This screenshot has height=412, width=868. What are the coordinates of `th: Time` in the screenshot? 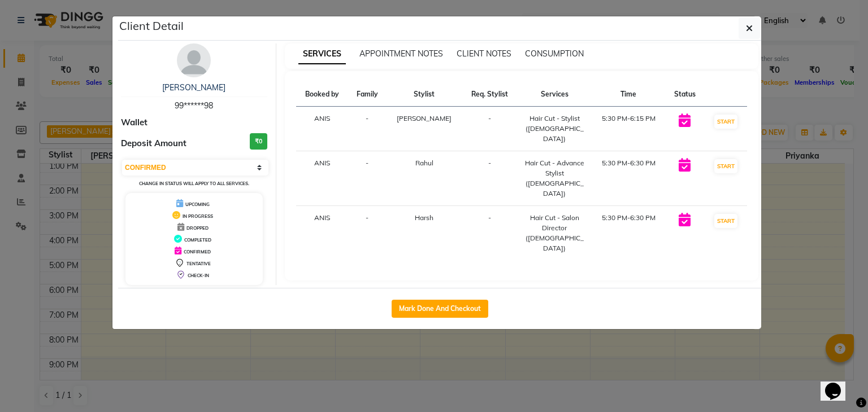 It's located at (628, 94).